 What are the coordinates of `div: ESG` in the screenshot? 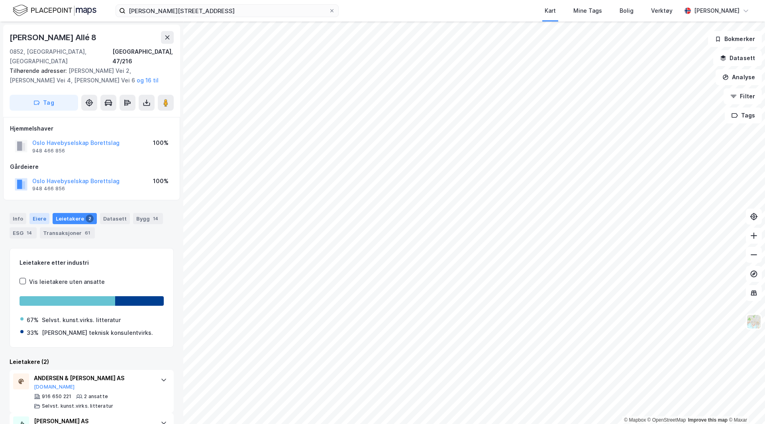 It's located at (23, 233).